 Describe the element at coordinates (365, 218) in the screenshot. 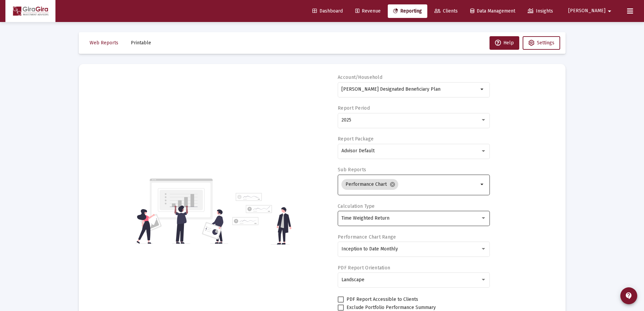

I see `span: Time Weighted Return` at that location.